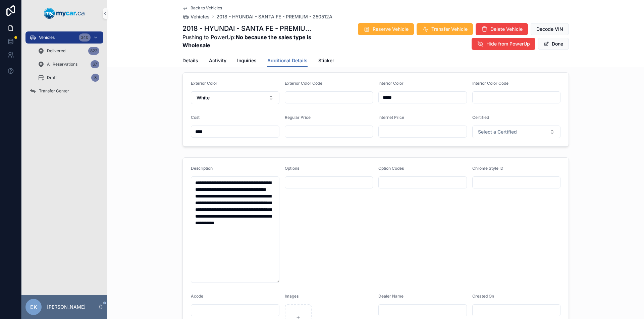 This screenshot has width=644, height=319. I want to click on button: Done, so click(553, 44).